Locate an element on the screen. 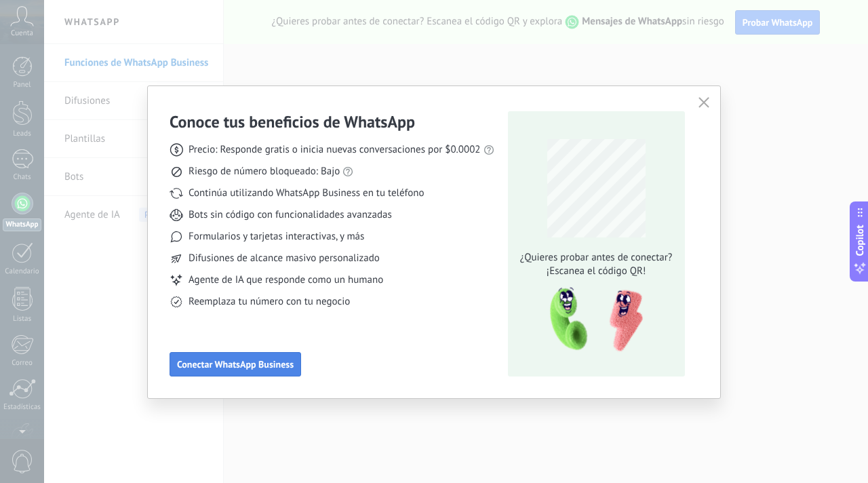  span: Precio: Responde gratis o inicia nuevas conversaciones por $0.0002 is located at coordinates (335, 150).